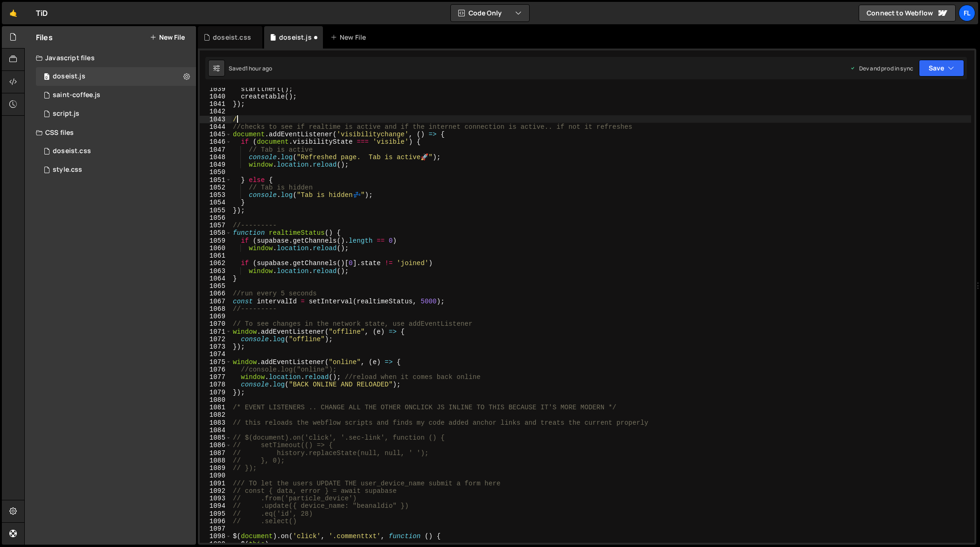 This screenshot has width=980, height=547. Describe the element at coordinates (216, 506) in the screenshot. I see `div: 1094` at that location.